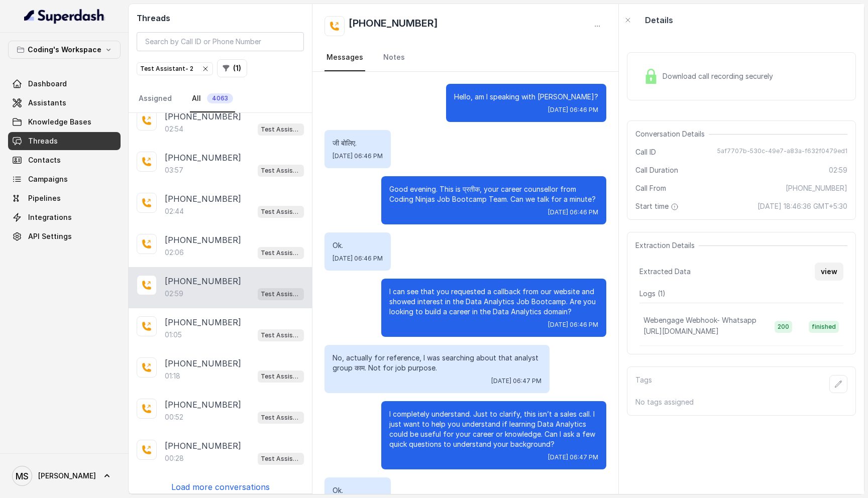  I want to click on span: Threads, so click(43, 141).